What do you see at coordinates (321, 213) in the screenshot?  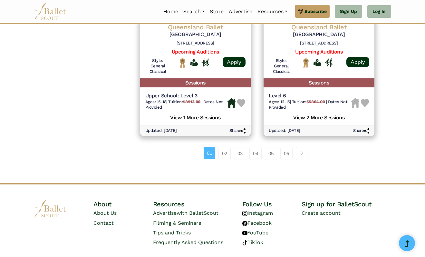 I see `a: Create account` at bounding box center [321, 213].